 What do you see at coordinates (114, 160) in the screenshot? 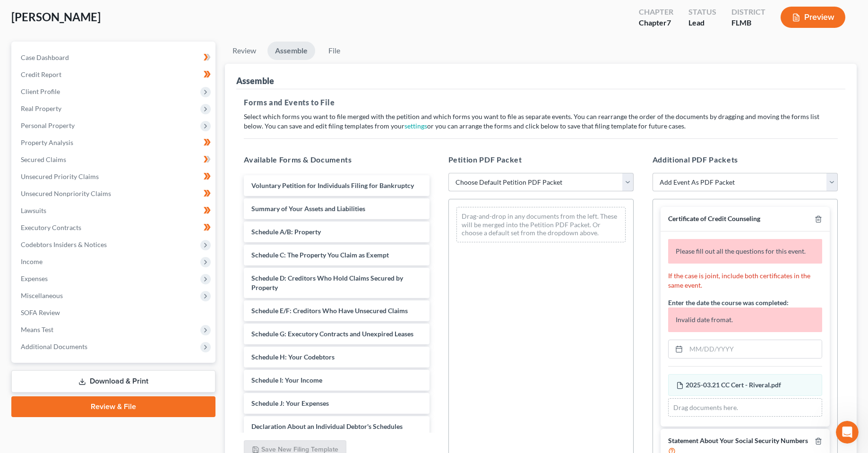
I see `a: Secured Claims` at bounding box center [114, 160].